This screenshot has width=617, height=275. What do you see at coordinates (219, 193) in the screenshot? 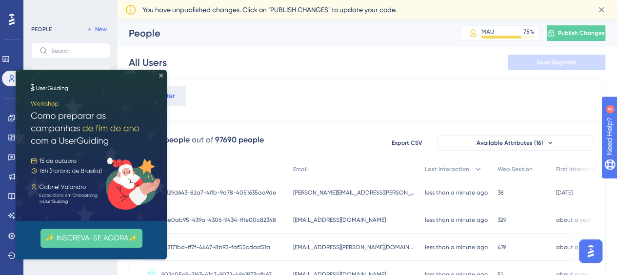
I see `span: 0329d643-82a7-4ffb-9a78-4051635aa9de` at bounding box center [219, 193].